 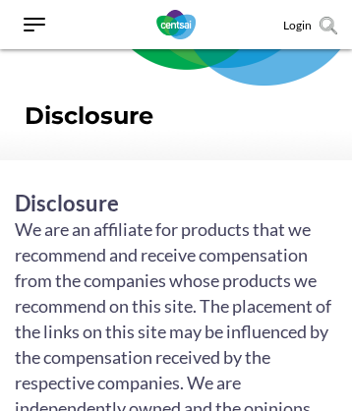 What do you see at coordinates (297, 25) in the screenshot?
I see `a: Login` at bounding box center [297, 25].